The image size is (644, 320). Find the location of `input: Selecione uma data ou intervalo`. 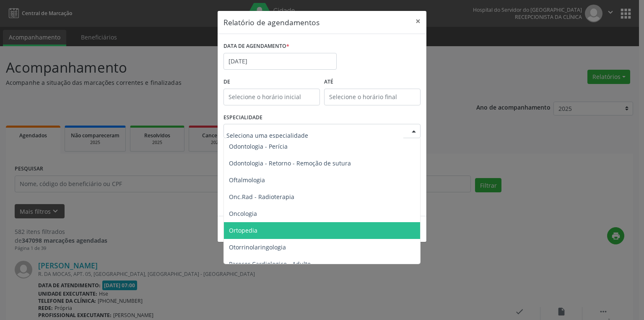

input: Selecione uma data ou intervalo is located at coordinates (280, 61).